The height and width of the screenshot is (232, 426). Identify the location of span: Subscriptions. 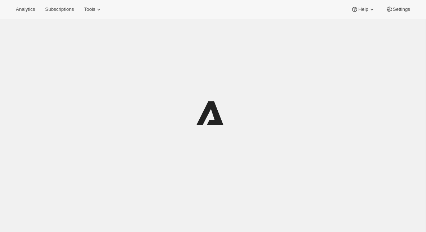
(59, 9).